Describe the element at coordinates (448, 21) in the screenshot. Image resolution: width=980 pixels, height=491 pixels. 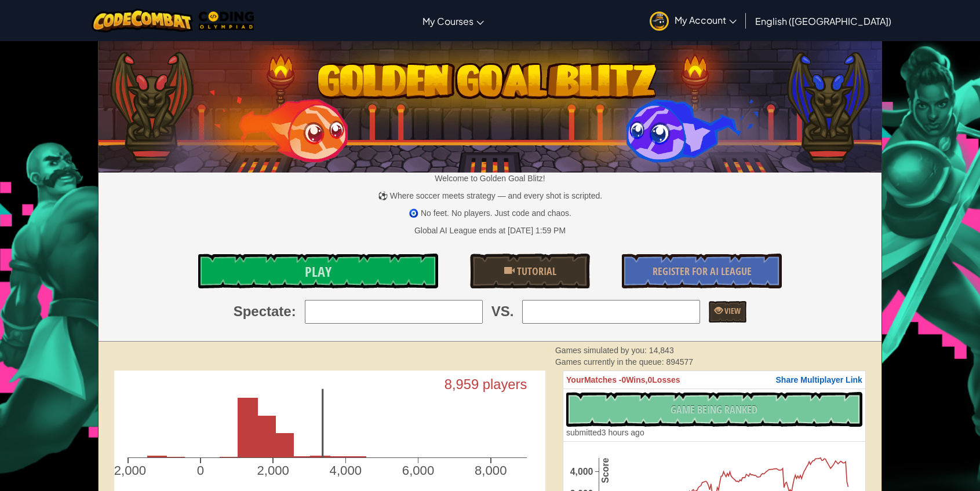
I see `span: My Courses` at that location.